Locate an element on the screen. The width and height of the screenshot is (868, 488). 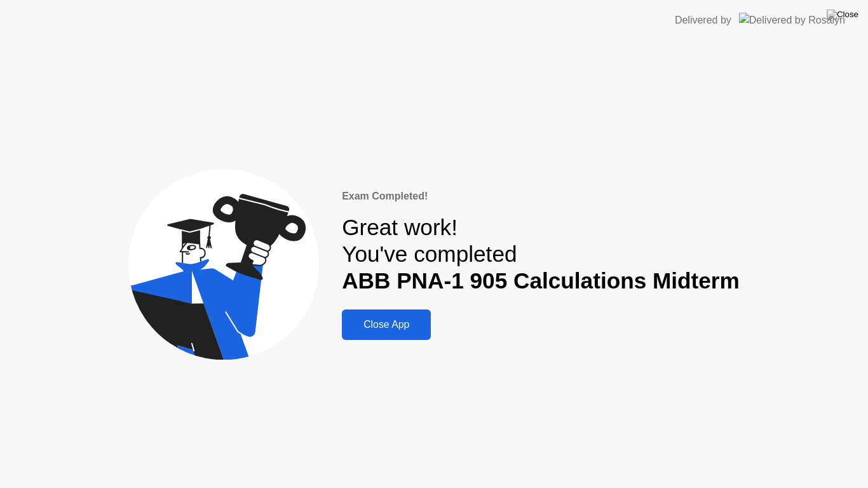
div: Great work! You've completed is located at coordinates (541, 254).